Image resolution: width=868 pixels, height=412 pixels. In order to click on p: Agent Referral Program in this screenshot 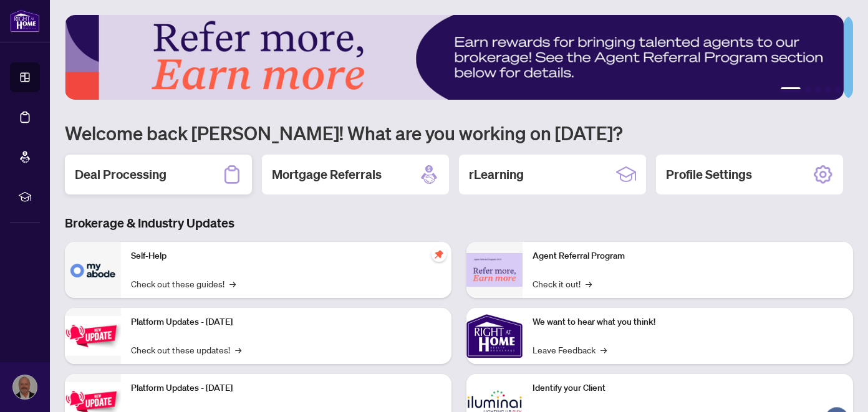, I will do `click(687, 256)`.